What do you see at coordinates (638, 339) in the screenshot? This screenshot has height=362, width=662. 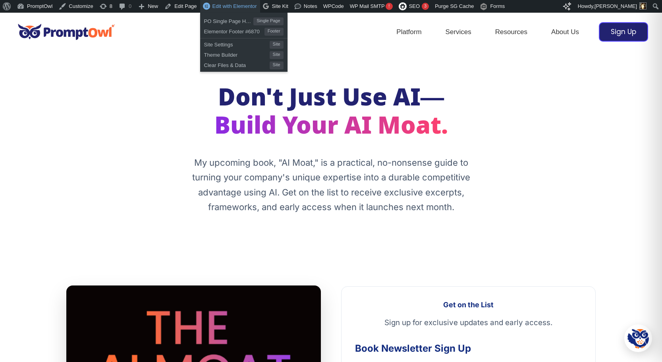 I see `img: Hootie - PromptOwl AI Assistant` at bounding box center [638, 339].